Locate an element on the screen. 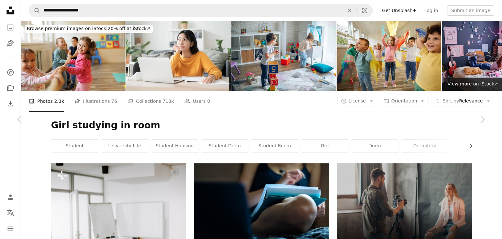  span: 76 is located at coordinates (114, 101).